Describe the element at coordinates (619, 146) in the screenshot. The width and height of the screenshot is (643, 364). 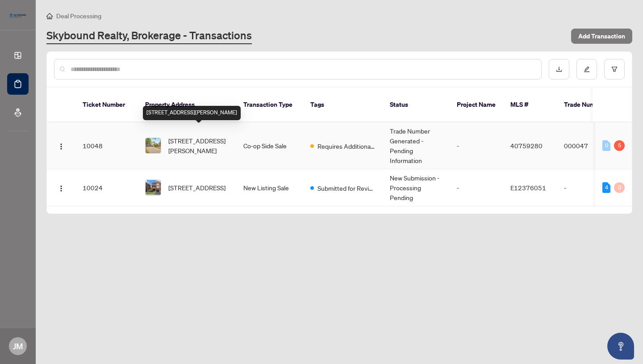
I see `div: 5` at that location.